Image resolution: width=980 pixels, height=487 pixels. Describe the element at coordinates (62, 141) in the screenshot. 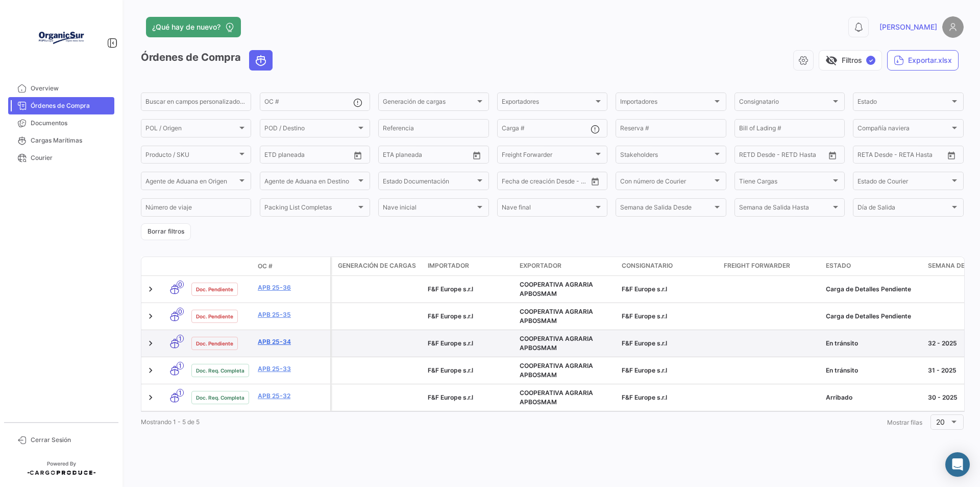

I see `a: Cargas Marítimas` at that location.